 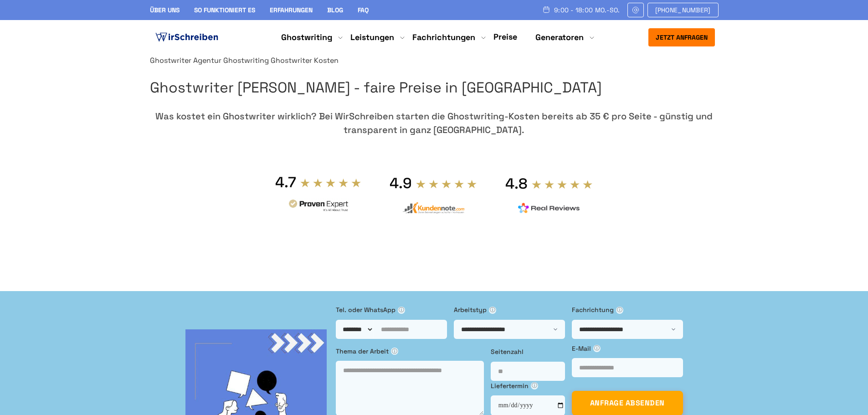 What do you see at coordinates (164, 10) in the screenshot?
I see `a: Über uns` at bounding box center [164, 10].